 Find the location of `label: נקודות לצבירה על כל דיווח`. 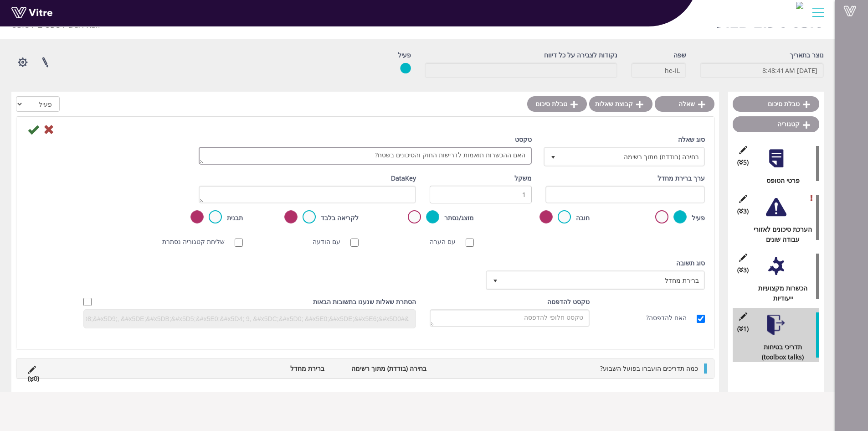

label: נקודות לצבירה על כל דיווח is located at coordinates (580, 55).